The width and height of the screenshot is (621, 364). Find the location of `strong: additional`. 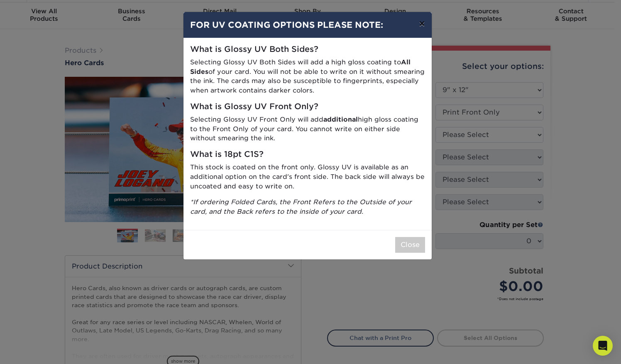

strong: additional is located at coordinates (341, 119).